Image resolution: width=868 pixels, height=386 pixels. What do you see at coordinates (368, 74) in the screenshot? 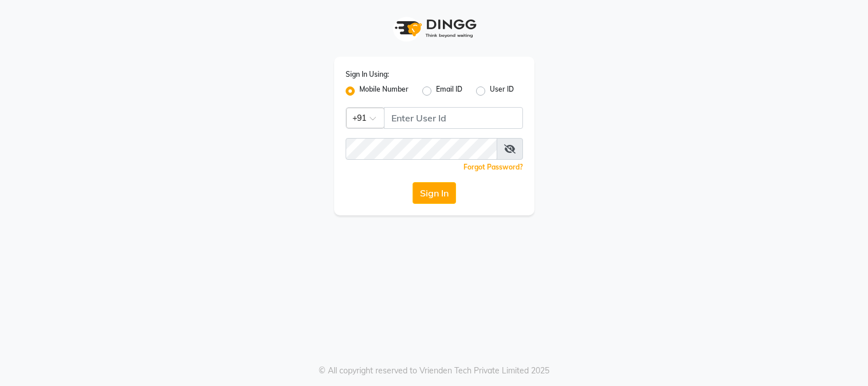
I see `label: Sign In Using:` at bounding box center [368, 74].